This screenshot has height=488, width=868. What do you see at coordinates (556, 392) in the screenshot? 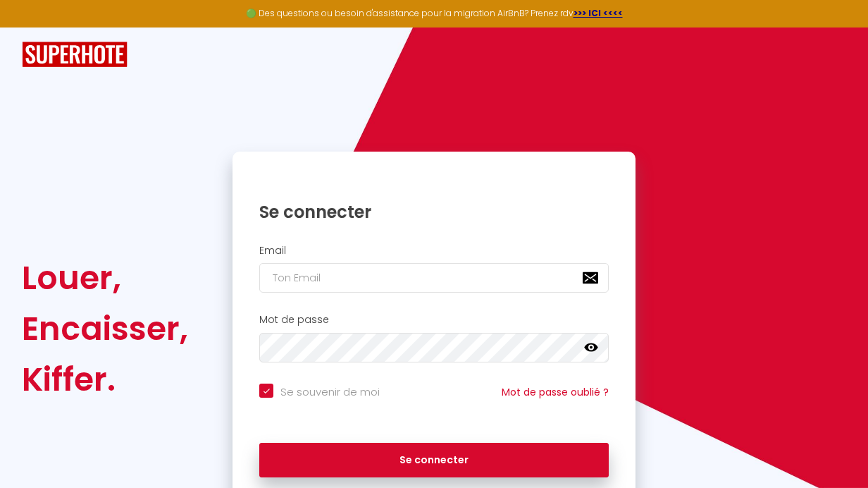
I see `a: Mot de passe oublié ?` at bounding box center [556, 392].